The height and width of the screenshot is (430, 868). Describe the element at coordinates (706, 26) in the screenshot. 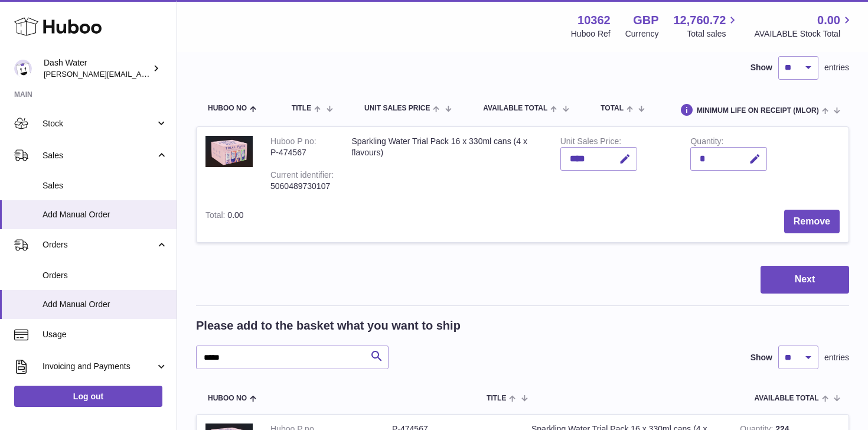

I see `a: 12,760.72 Total sales` at that location.